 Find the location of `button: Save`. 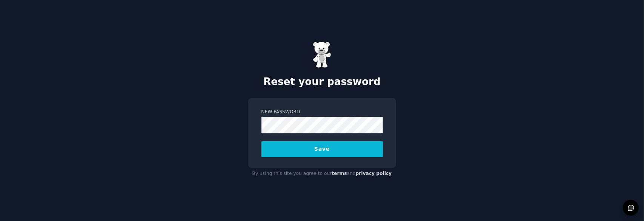

button: Save is located at coordinates (322, 149).